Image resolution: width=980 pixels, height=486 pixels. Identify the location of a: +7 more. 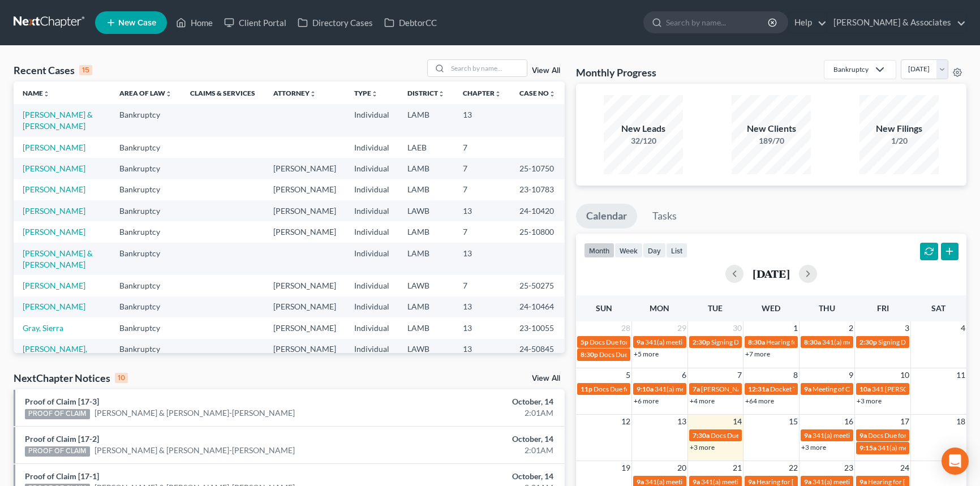
(758, 353).